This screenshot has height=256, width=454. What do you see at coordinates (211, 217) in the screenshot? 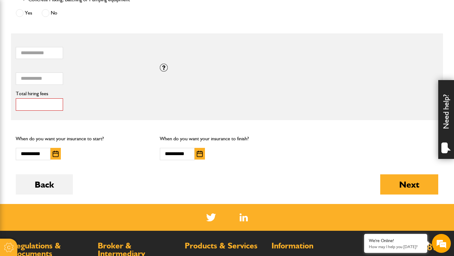
I see `a: Twitter` at bounding box center [211, 217].